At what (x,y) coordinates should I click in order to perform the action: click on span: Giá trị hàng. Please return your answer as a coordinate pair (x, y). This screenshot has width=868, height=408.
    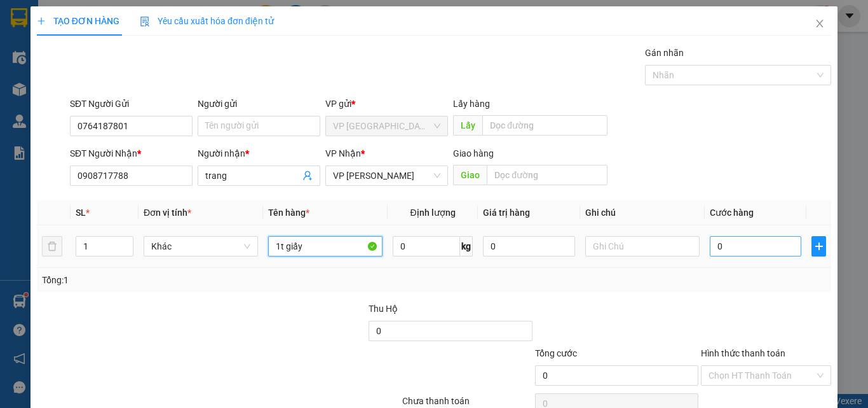
    Looking at the image, I should click on (506, 212).